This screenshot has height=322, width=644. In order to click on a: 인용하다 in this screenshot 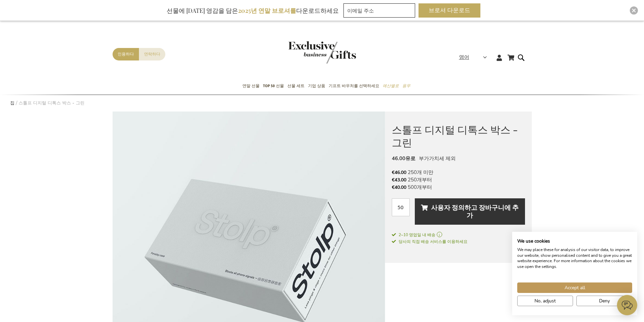, I will do `click(126, 54)`.